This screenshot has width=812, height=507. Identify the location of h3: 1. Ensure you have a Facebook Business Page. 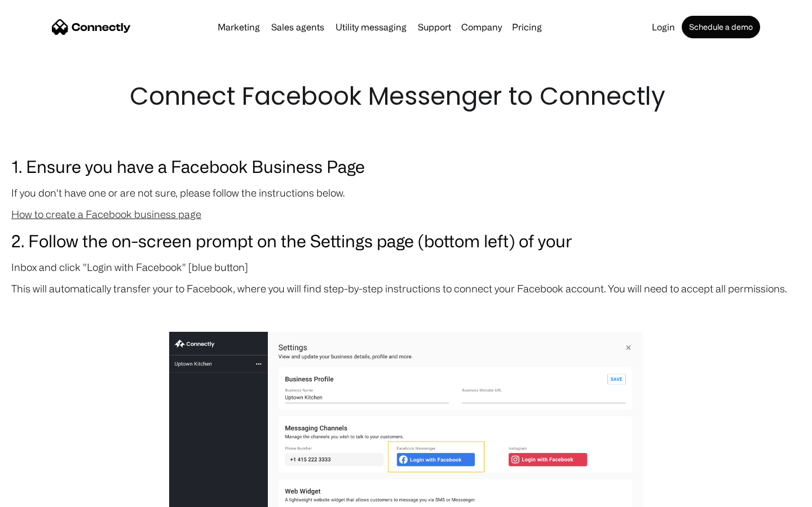
(406, 166).